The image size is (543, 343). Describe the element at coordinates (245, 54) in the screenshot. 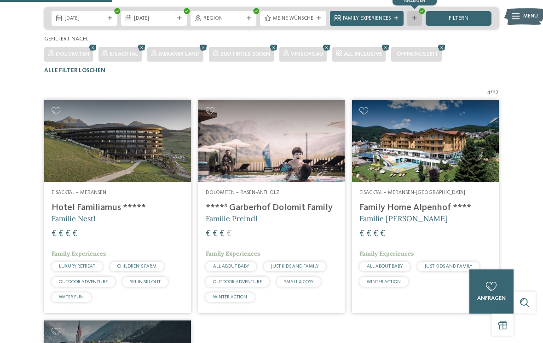

I see `span: Südtirols Süden` at that location.